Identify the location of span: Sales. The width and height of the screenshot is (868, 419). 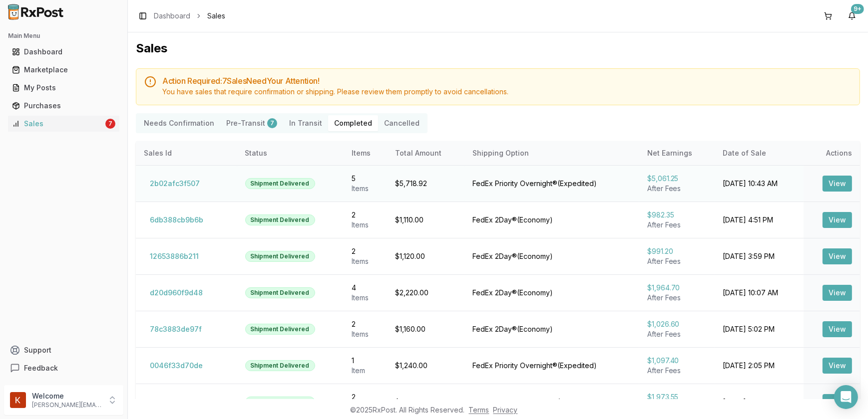
(216, 16).